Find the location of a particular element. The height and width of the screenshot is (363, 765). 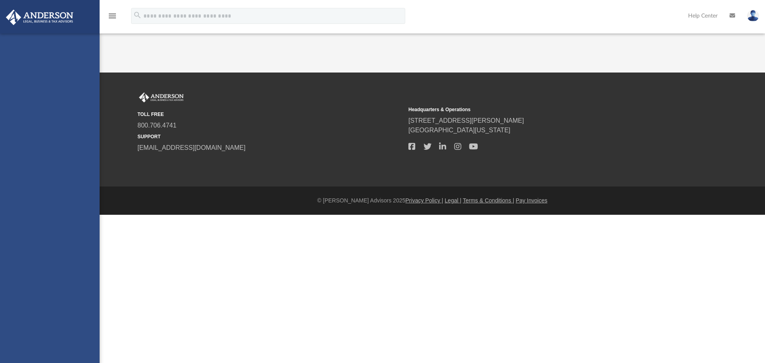

i: search is located at coordinates (137, 15).